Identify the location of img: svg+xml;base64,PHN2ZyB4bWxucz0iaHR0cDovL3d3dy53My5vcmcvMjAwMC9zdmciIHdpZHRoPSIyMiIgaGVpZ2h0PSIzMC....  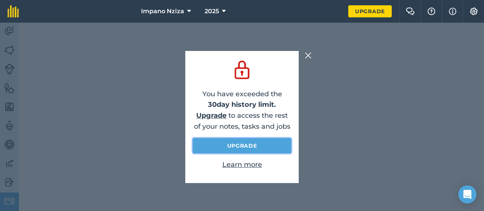
(308, 56).